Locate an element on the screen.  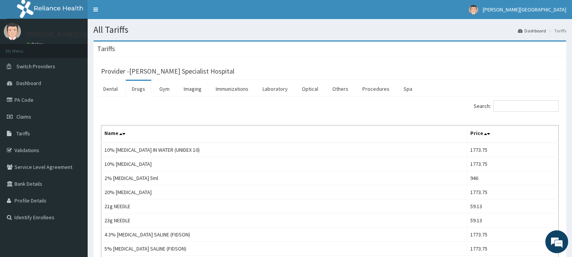
h3: Tariffs is located at coordinates (106, 49).